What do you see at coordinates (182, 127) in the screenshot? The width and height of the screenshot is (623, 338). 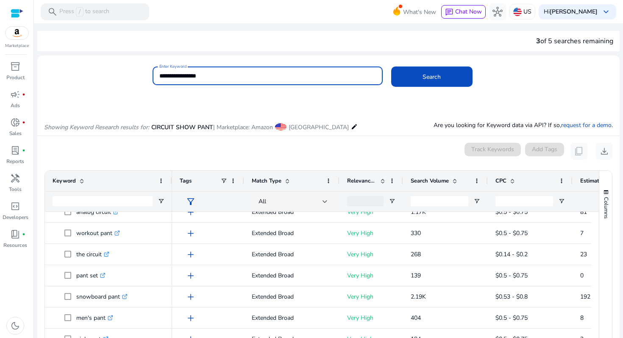 I see `span: CIRCUIT SHOW PANT` at bounding box center [182, 127].